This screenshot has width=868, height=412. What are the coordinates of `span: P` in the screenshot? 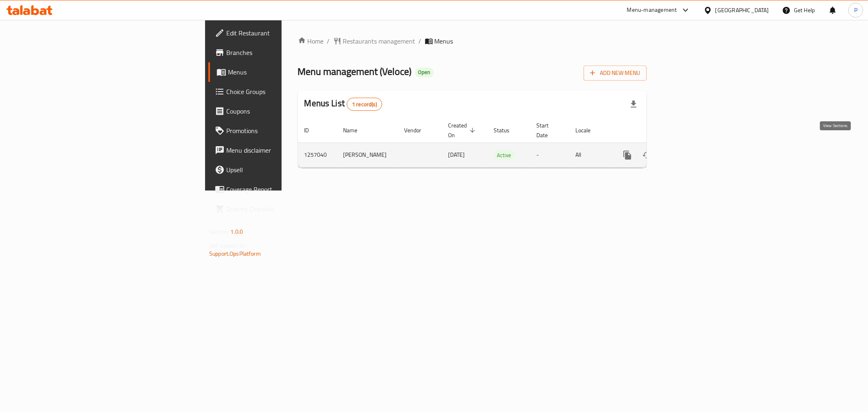 It's located at (855, 10).